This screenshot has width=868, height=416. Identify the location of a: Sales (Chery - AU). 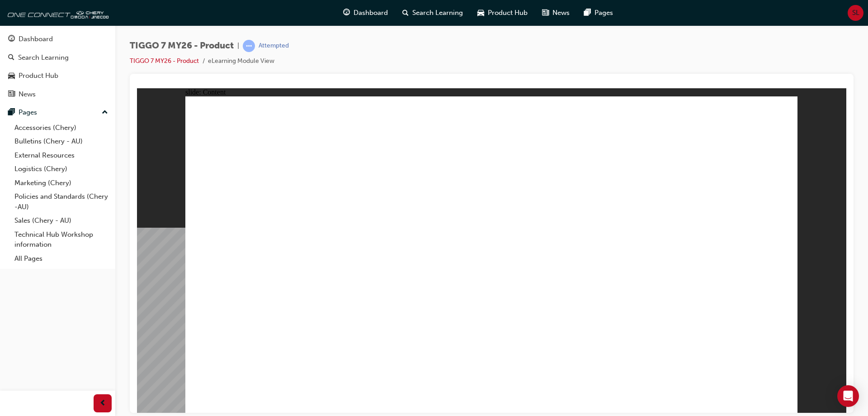
(61, 221).